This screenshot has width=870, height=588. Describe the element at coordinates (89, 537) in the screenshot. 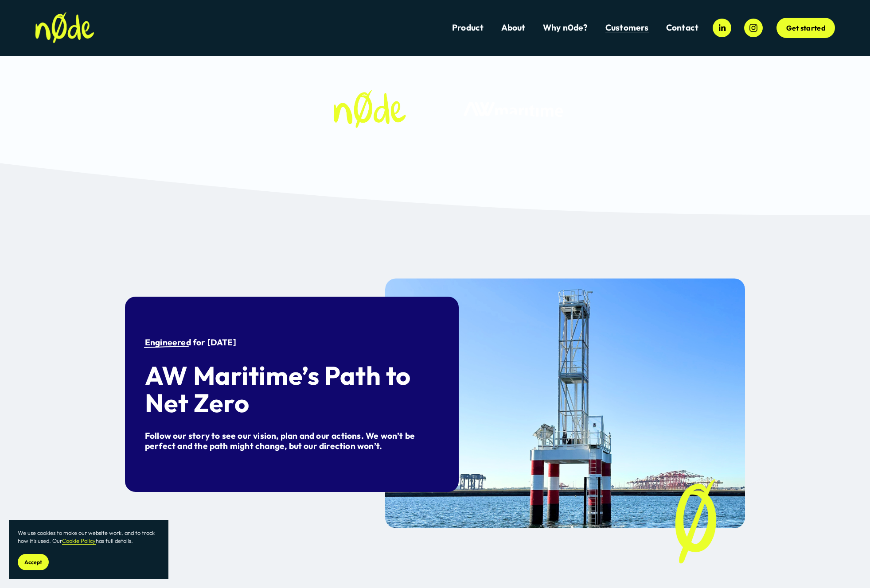

I see `p: We use cookies to make our website work, and to track how it’s used. Our has full details.` at that location.